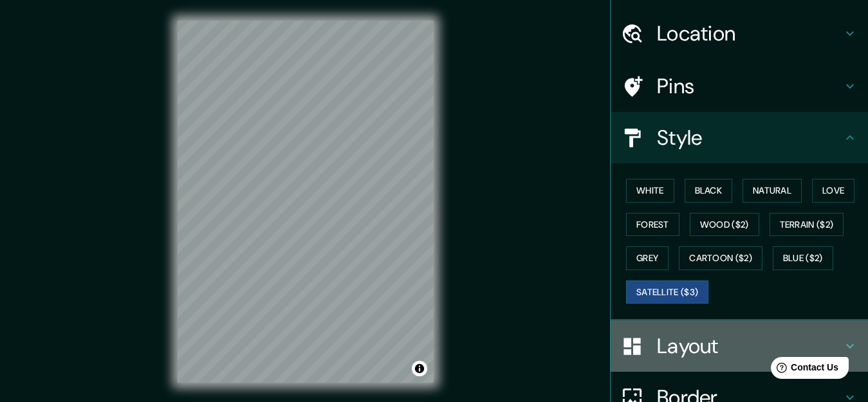 This screenshot has width=868, height=402. I want to click on button: Grey, so click(647, 258).